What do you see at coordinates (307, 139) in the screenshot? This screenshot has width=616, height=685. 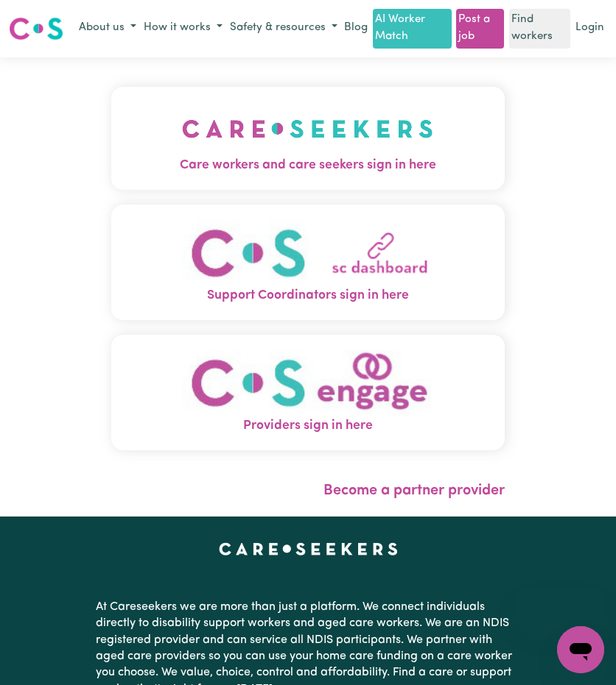 I see `button: Care workers and care seekers sign in here` at bounding box center [307, 139].